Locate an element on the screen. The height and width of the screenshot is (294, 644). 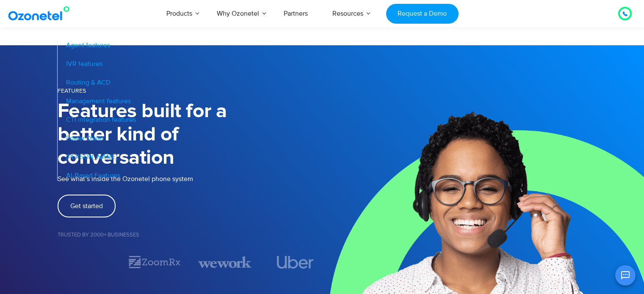
span: Agent features is located at coordinates (88, 45).